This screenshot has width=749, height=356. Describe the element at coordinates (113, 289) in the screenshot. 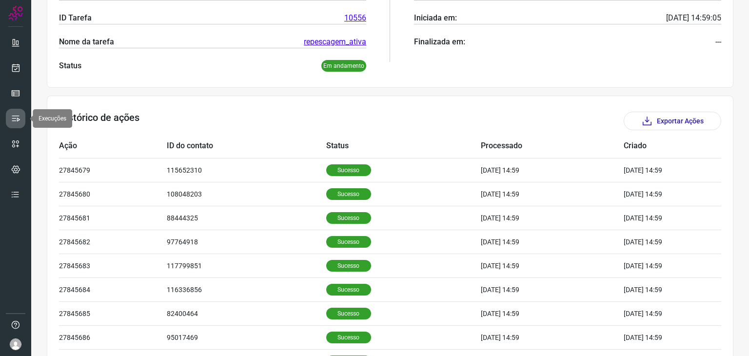

I see `td: 27845684` at that location.